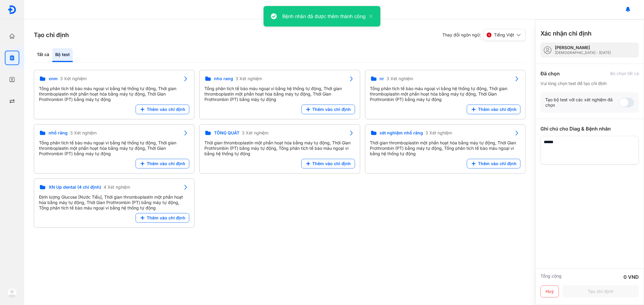 The image size is (644, 305). I want to click on span: TỔNG QUÁT, so click(226, 133).